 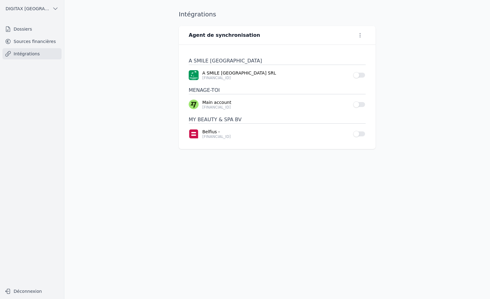 What do you see at coordinates (277, 90) in the screenshot?
I see `h3: MENAGE-TOI` at bounding box center [277, 90].